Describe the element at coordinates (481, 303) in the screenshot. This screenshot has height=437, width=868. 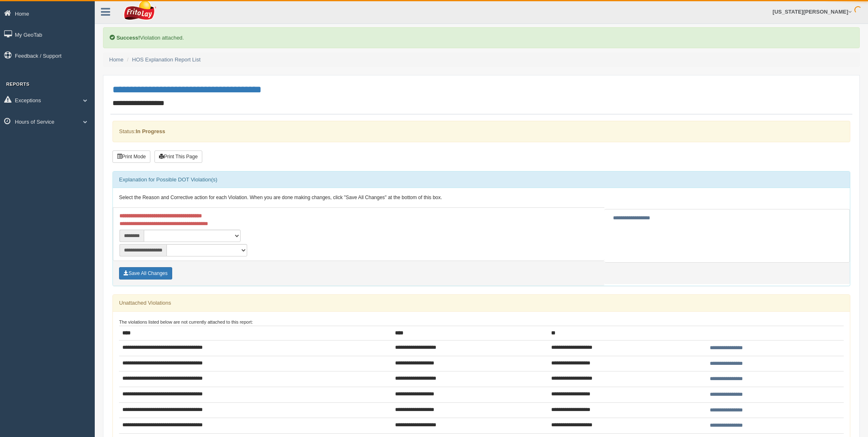
I see `div: Unattached Violations` at that location.